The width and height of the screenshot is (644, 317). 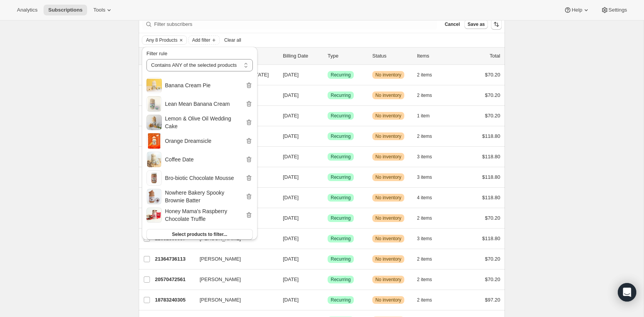 I want to click on button: Sort the results, so click(x=497, y=24).